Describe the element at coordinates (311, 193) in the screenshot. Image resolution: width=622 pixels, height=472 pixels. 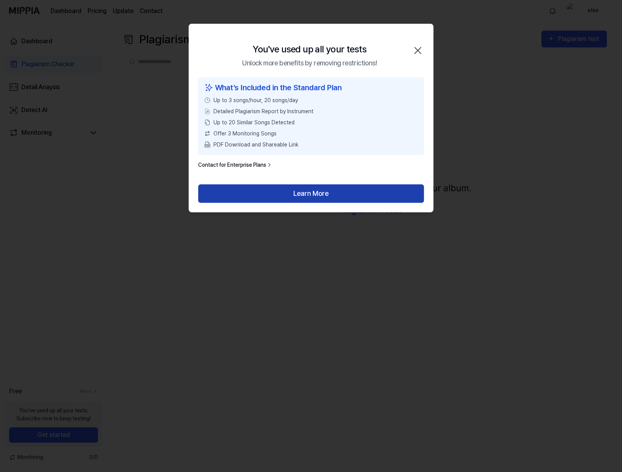
I see `button: Learn More` at that location.